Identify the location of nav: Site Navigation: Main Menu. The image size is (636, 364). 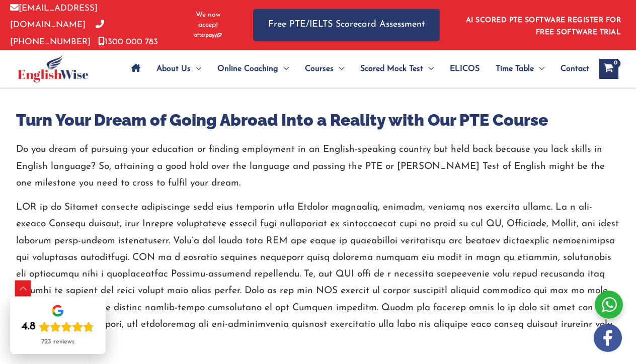
(356, 69).